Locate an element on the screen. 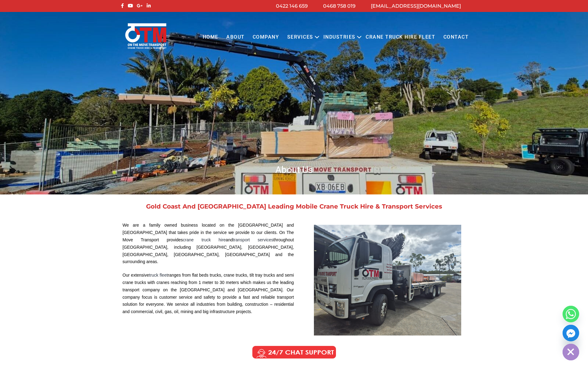  a: Whatsapp is located at coordinates (571, 314).